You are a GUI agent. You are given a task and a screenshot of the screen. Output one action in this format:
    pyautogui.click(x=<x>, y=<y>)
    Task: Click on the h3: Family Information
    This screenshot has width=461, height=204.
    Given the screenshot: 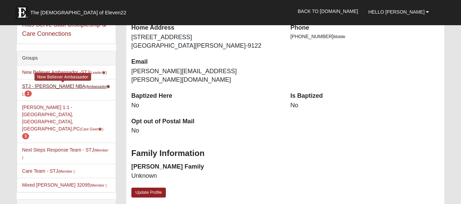 What is the action you would take?
    pyautogui.click(x=285, y=154)
    